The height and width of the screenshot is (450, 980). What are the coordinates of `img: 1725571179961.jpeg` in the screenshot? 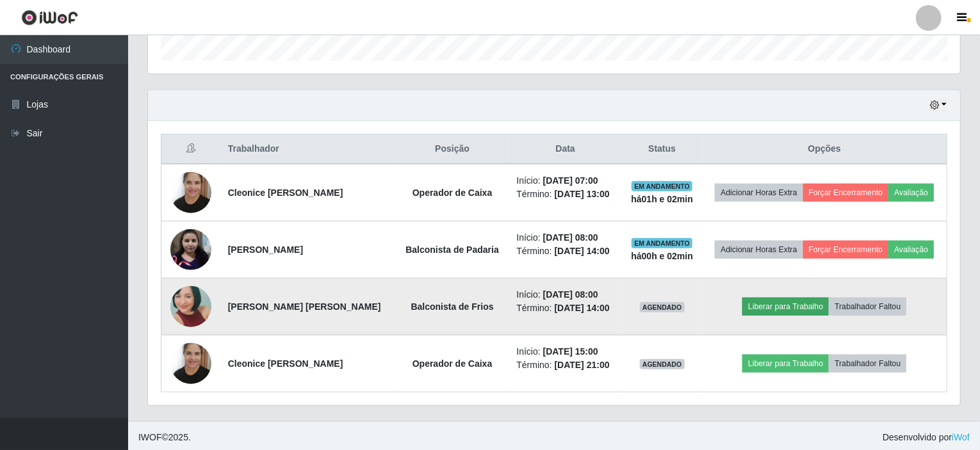 It's located at (191, 250).